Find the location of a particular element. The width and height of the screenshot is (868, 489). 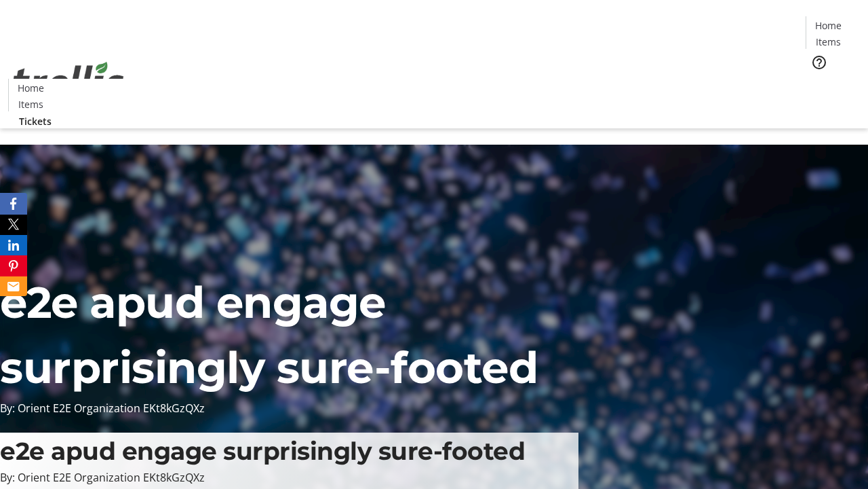

button: Help is located at coordinates (819, 62).